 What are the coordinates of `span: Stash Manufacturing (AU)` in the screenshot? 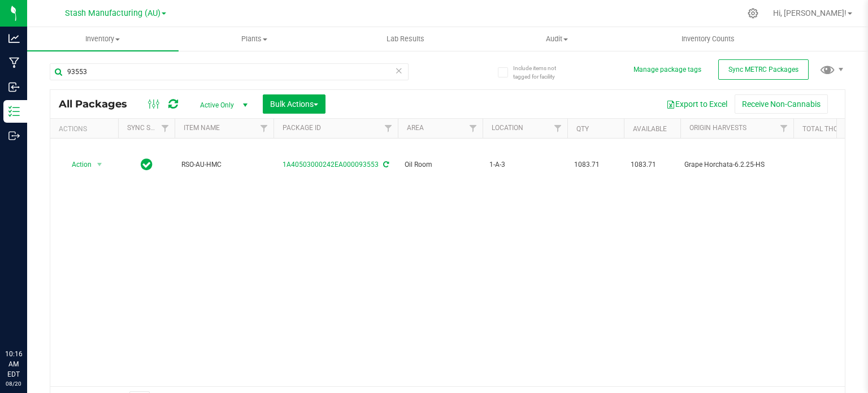 It's located at (113, 13).